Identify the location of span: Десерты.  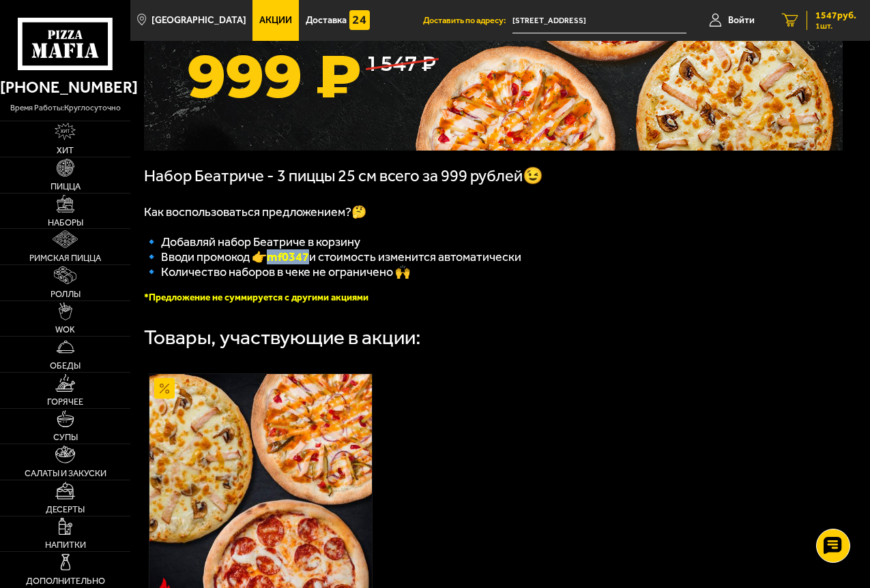
(65, 510).